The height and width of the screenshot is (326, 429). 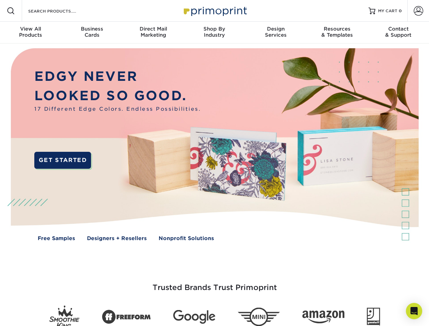 What do you see at coordinates (215, 284) in the screenshot?
I see `h3: Trusted Brands Trust Primoprint` at bounding box center [215, 284].